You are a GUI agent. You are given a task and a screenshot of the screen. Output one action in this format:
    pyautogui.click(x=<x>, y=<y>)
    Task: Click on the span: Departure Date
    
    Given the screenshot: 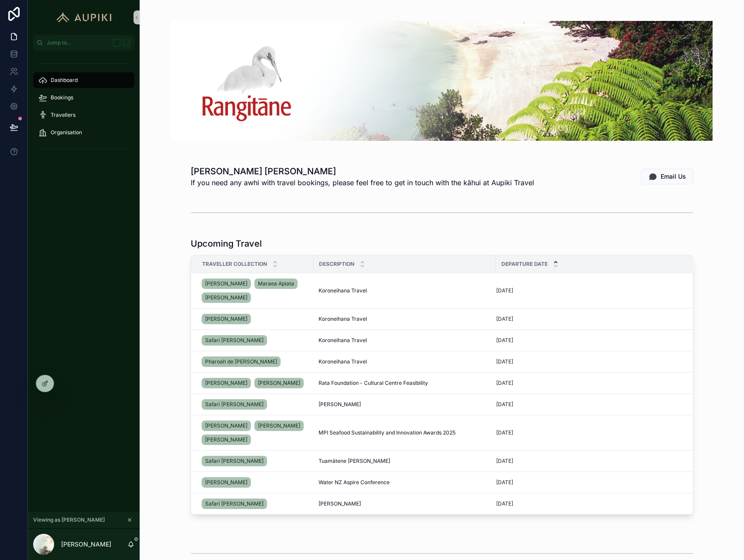 What is the action you would take?
    pyautogui.click(x=524, y=264)
    